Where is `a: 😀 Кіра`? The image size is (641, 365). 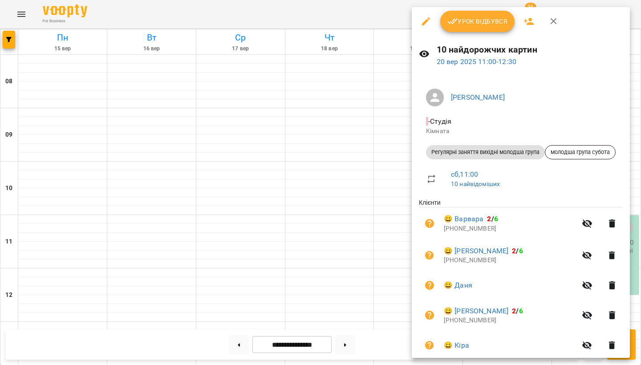
a: 😀 Кіра is located at coordinates (456, 345).